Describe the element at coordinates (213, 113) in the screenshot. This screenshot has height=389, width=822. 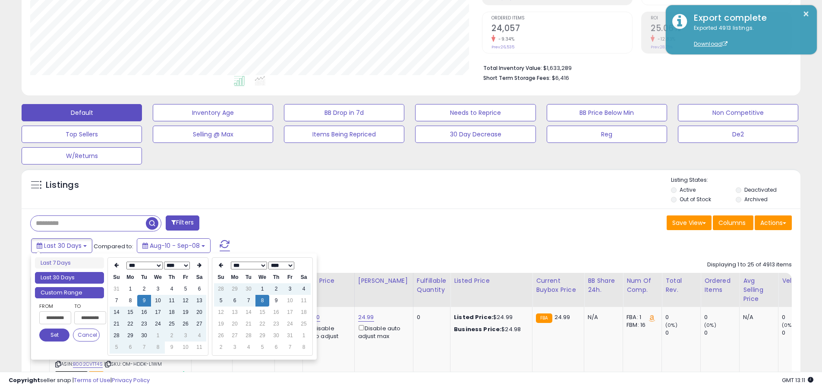
I see `button: Inventory Age` at that location.